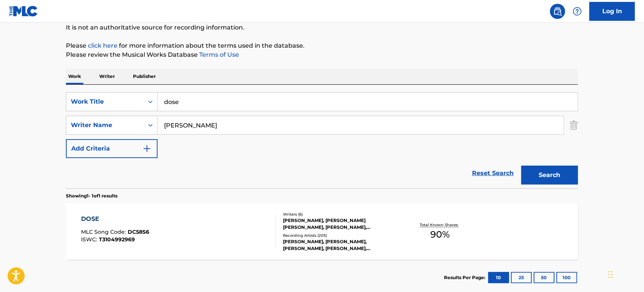 This screenshot has width=644, height=292. I want to click on p: Showing 1 - 1 of 1 results, so click(91, 196).